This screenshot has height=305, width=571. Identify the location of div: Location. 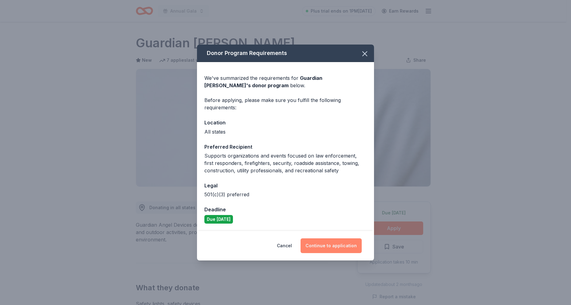
(285, 123).